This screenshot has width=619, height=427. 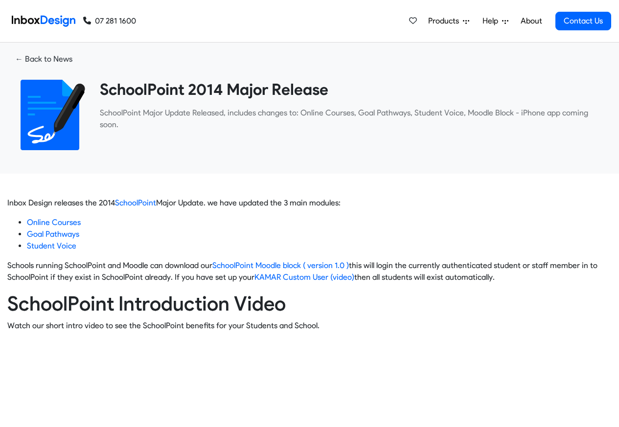 I want to click on a: Goal Pathways, so click(x=53, y=234).